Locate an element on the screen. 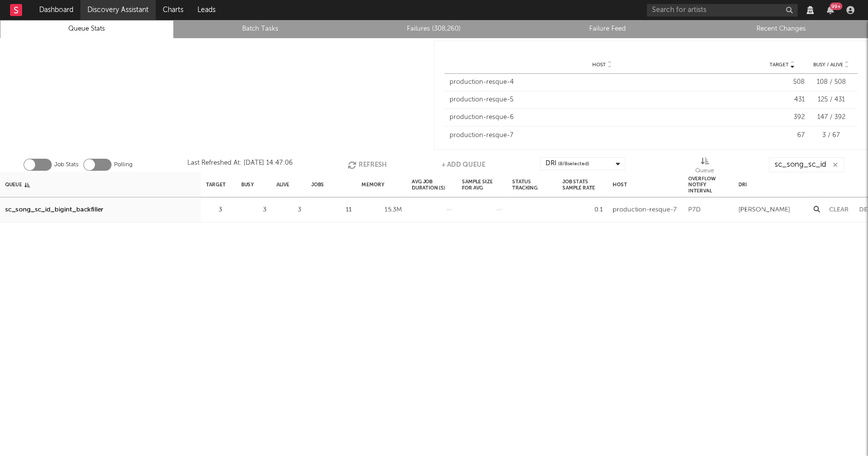 Image resolution: width=868 pixels, height=456 pixels. div: 125 / 431 is located at coordinates (831, 100).